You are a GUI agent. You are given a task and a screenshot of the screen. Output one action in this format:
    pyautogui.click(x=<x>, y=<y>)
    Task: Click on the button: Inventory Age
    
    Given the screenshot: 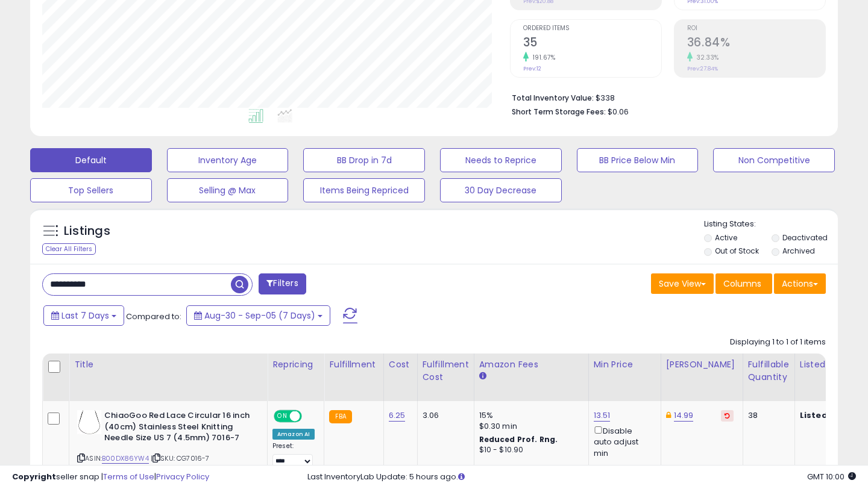 What is the action you would take?
    pyautogui.click(x=228, y=160)
    